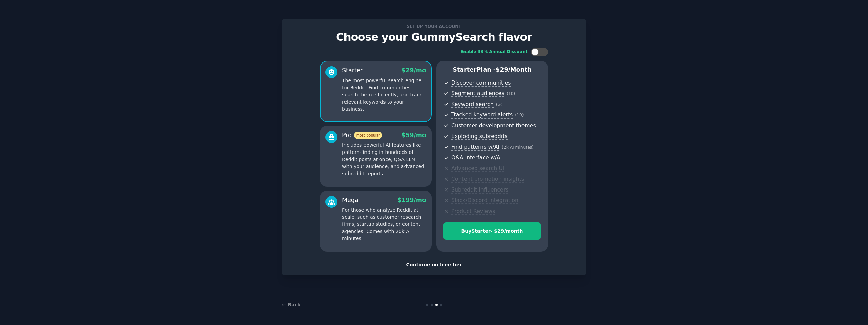  What do you see at coordinates (514, 70) in the screenshot?
I see `span: $ 29 /month` at bounding box center [514, 70].